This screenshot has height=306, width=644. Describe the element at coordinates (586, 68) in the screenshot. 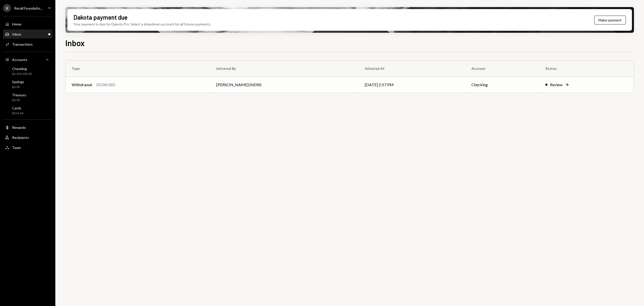

I see `th: Status` at that location.